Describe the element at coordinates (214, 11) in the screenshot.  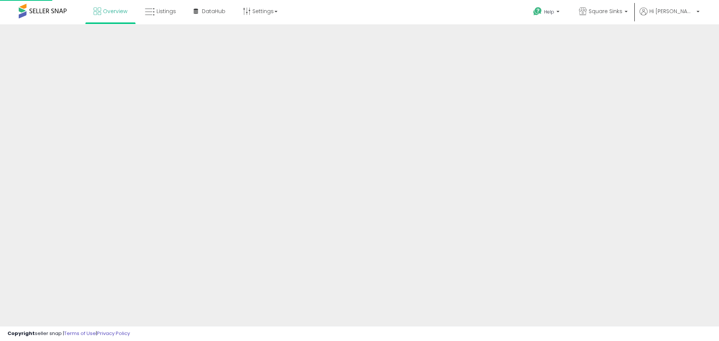
I see `span: DataHub` at that location.